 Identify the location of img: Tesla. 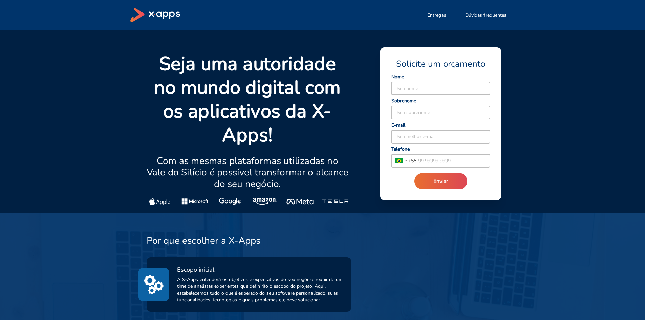
(335, 201).